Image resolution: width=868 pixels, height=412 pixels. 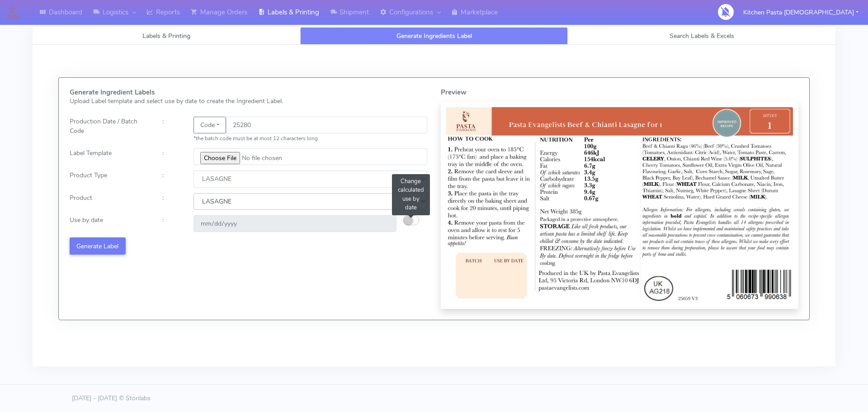 I want to click on span: Generate Ingredients Label, so click(x=434, y=36).